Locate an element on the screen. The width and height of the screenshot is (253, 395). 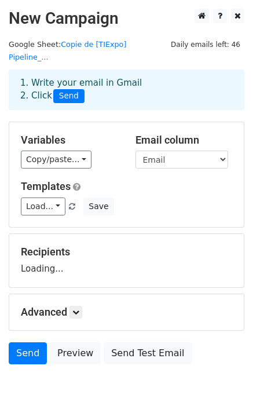
a: Copy/paste... is located at coordinates (56, 159).